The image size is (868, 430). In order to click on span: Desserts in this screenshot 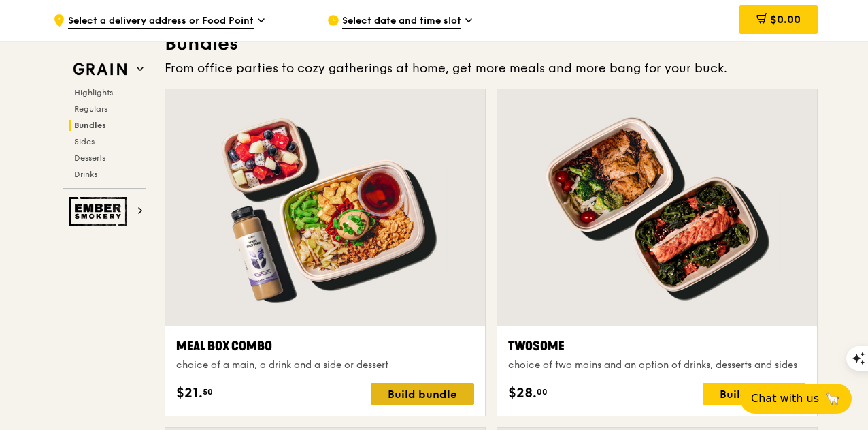, I will do `click(90, 158)`.